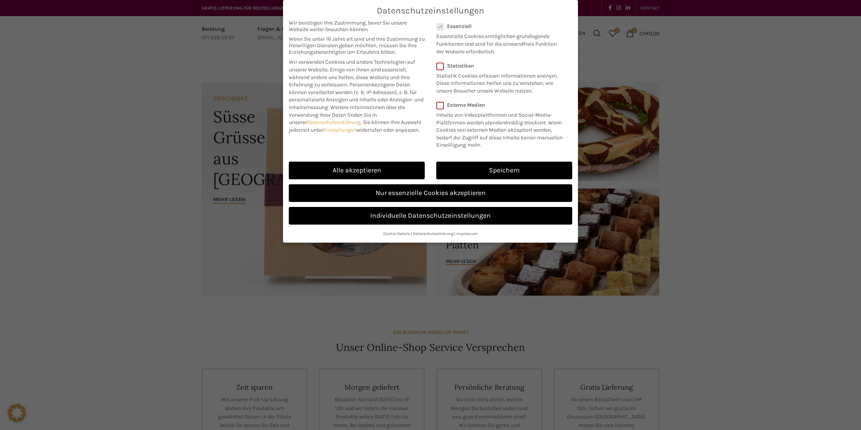 This screenshot has width=861, height=430. What do you see at coordinates (499, 26) in the screenshot?
I see `label: Essenziell` at bounding box center [499, 26].